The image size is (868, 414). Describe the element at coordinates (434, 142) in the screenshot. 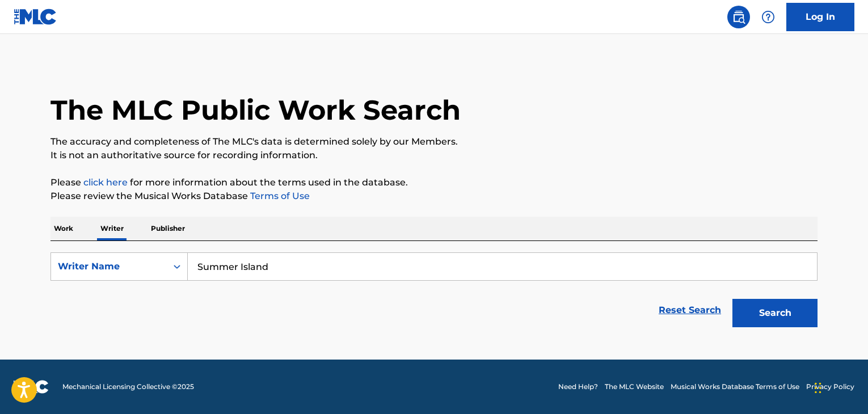

I see `p: The accuracy and completeness of The MLC's data is determined solely by our Members.` at that location.